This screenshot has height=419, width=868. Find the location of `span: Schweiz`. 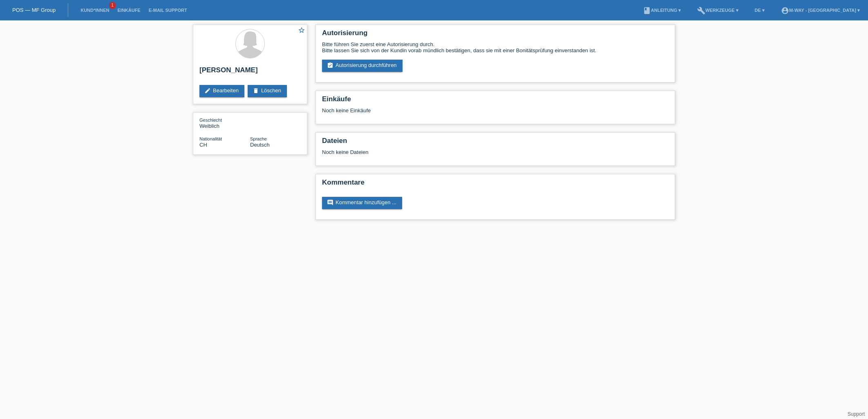

span: Schweiz is located at coordinates (203, 144).